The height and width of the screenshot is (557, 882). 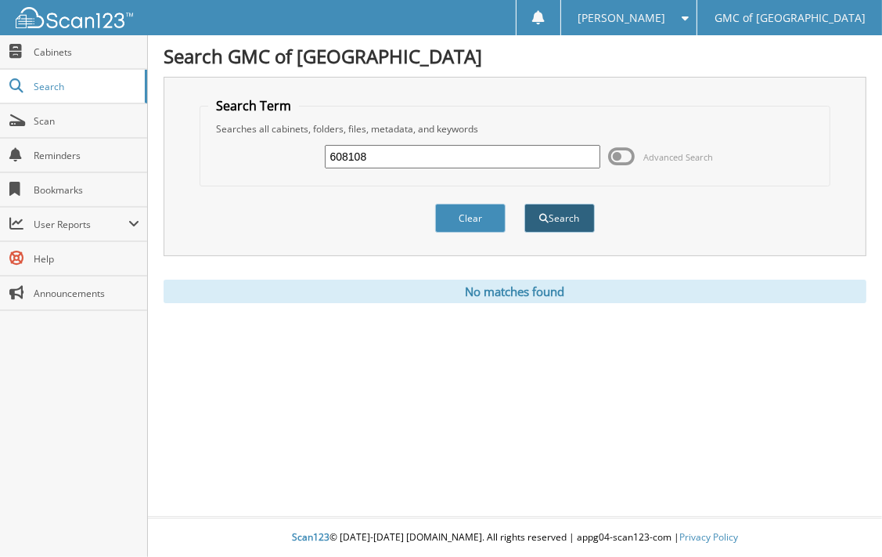 What do you see at coordinates (81, 224) in the screenshot?
I see `span: User Reports` at bounding box center [81, 224].